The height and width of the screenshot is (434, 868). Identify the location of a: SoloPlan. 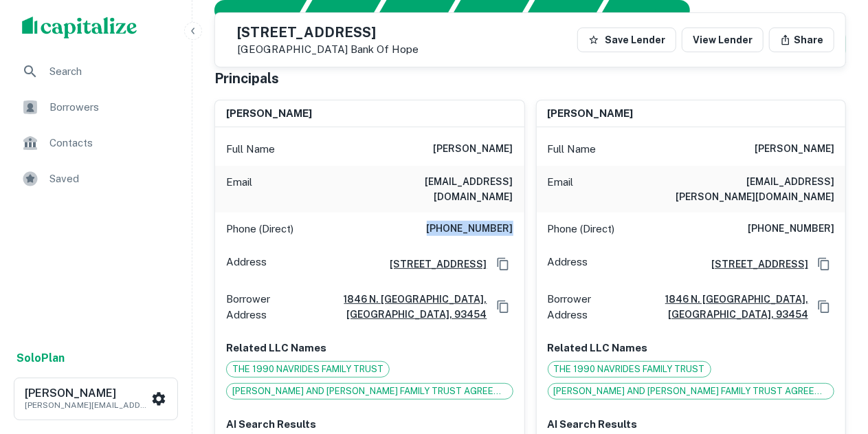
(40, 358).